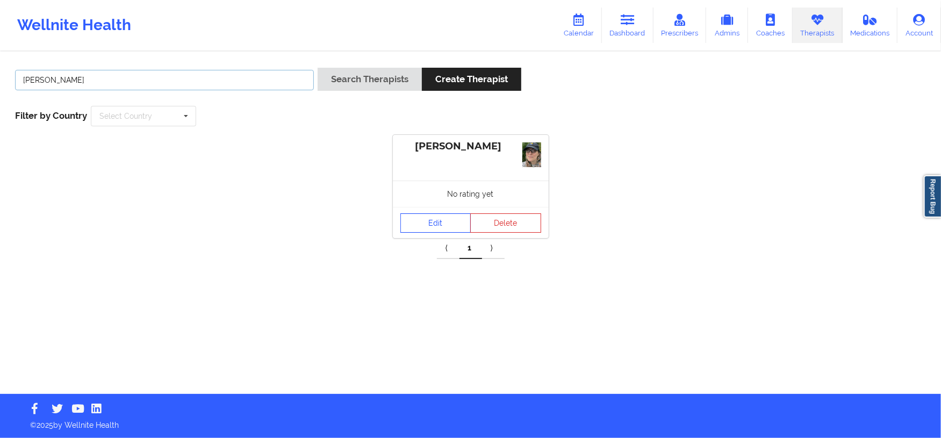  Describe the element at coordinates (164, 80) in the screenshot. I see `input: Search Keywords` at that location.